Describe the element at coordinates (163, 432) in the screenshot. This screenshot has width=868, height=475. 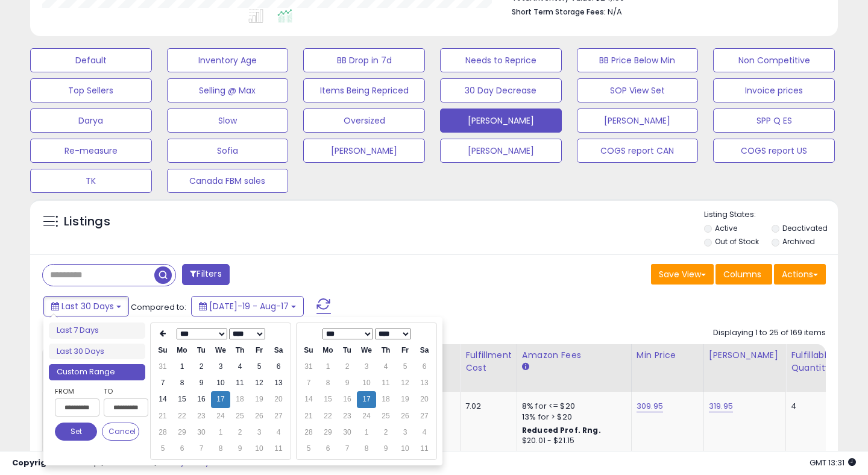
I see `td: 28` at that location.